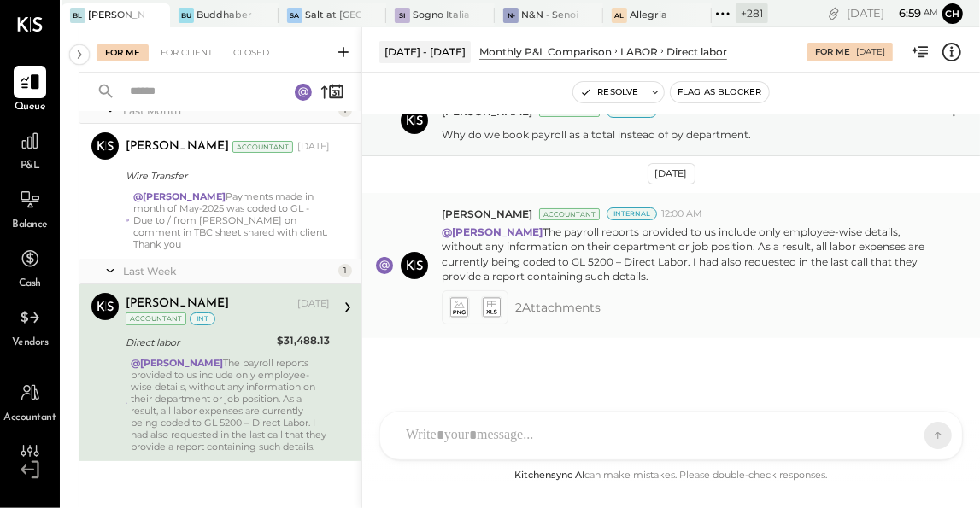 The image size is (980, 508). Describe the element at coordinates (295, 16) in the screenshot. I see `div: Sa` at that location.